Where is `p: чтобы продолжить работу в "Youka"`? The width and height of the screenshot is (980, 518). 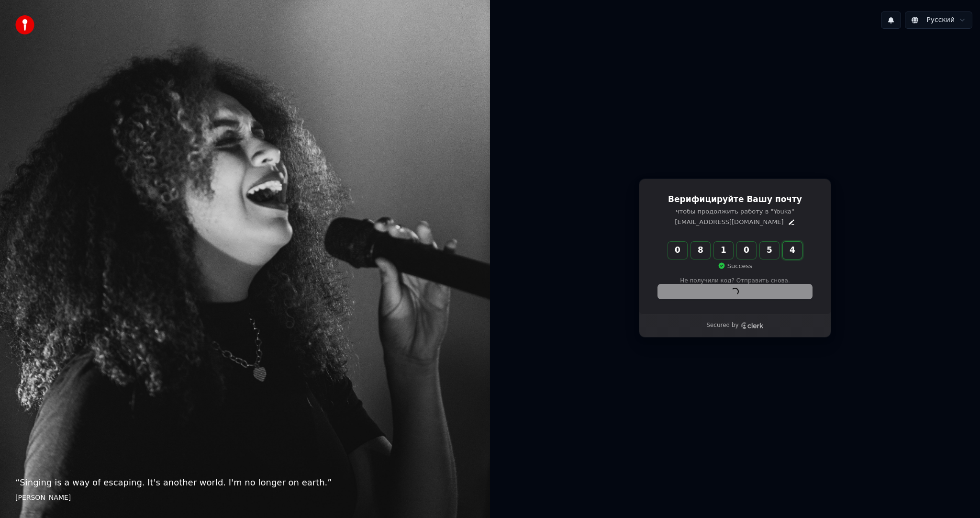
p: чтобы продолжить работу в "Youka" is located at coordinates (735, 212).